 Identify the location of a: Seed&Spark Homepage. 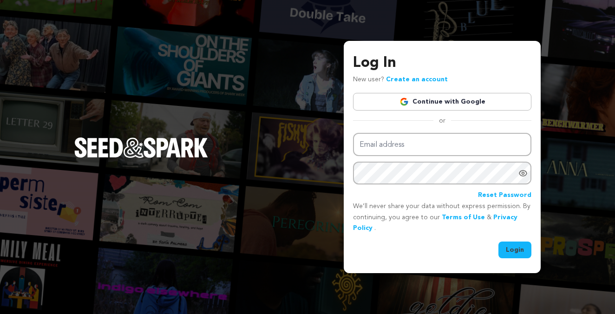
(141, 157).